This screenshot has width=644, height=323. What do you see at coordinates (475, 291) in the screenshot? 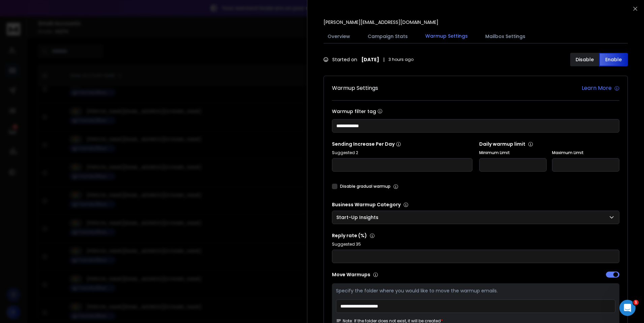
I see `p: Specify the folder where you would like to move the warmup emails.` at bounding box center [475, 291].